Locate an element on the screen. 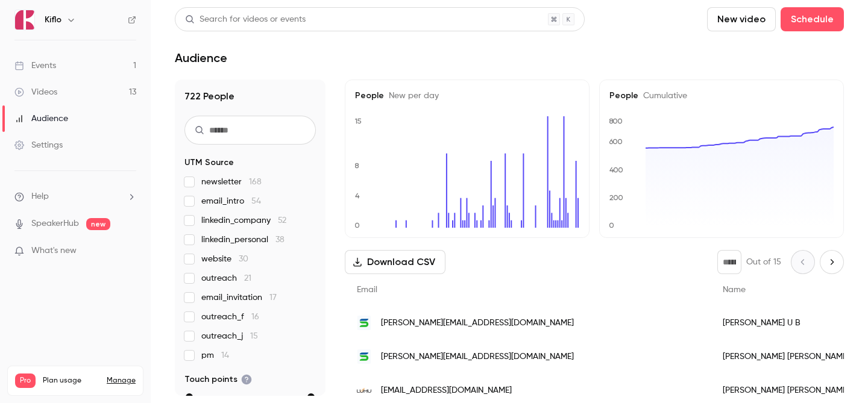 The width and height of the screenshot is (868, 403). a: Manage is located at coordinates (121, 381).